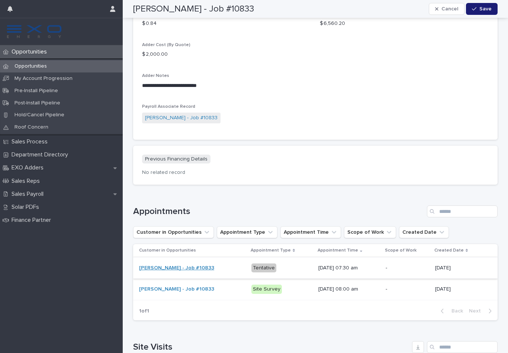  What do you see at coordinates (404, 23) in the screenshot?
I see `p: $ 6,560.20` at bounding box center [404, 23].